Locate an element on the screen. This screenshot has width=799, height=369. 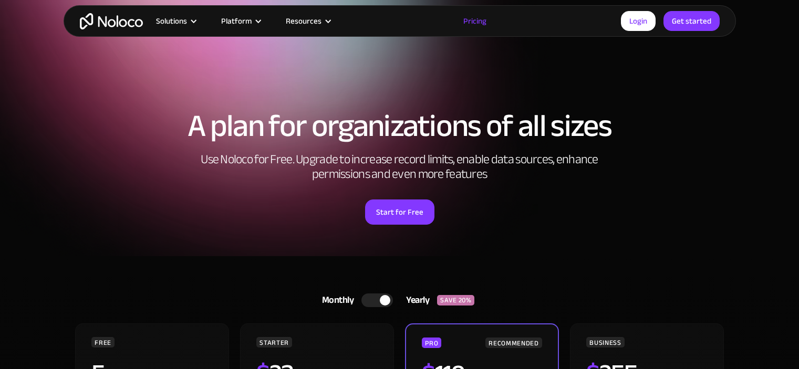
a: Login is located at coordinates (638, 21).